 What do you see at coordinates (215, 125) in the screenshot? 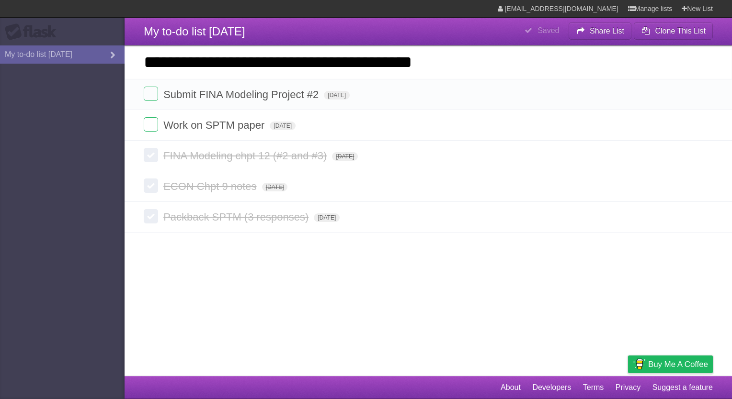
I see `span: Work on SPTM paper` at bounding box center [215, 125].